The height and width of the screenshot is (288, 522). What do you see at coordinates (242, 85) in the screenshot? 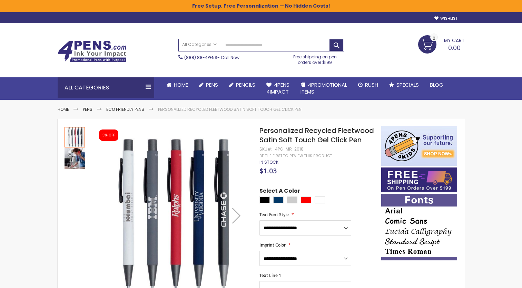
I see `a: Pencils` at bounding box center [242, 85].